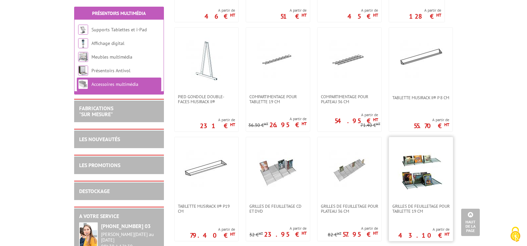  What do you see at coordinates (288, 125) in the screenshot?
I see `p: 26.95 €` at bounding box center [288, 125].